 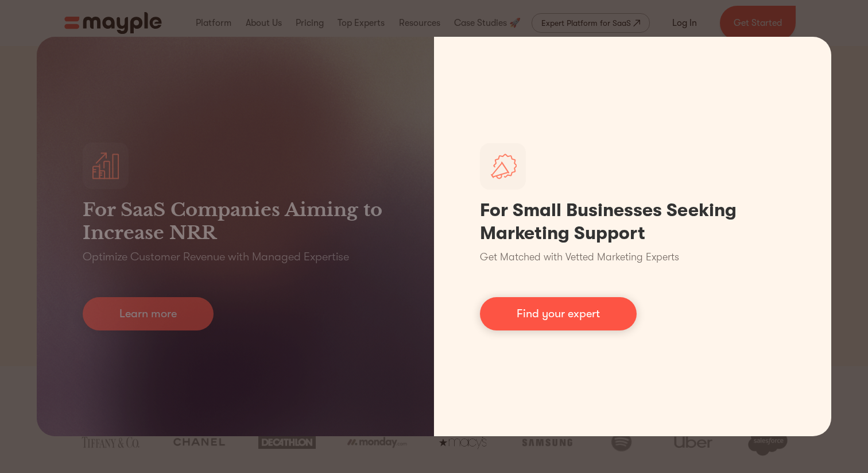 I want to click on p: Optimize Customer Revenue with Managed Expertise, so click(x=216, y=257).